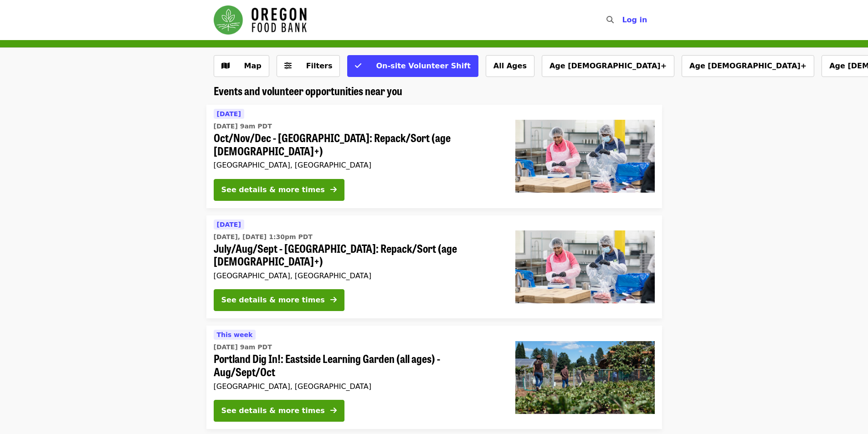 This screenshot has height=434, width=868. I want to click on input: Search, so click(623, 20).